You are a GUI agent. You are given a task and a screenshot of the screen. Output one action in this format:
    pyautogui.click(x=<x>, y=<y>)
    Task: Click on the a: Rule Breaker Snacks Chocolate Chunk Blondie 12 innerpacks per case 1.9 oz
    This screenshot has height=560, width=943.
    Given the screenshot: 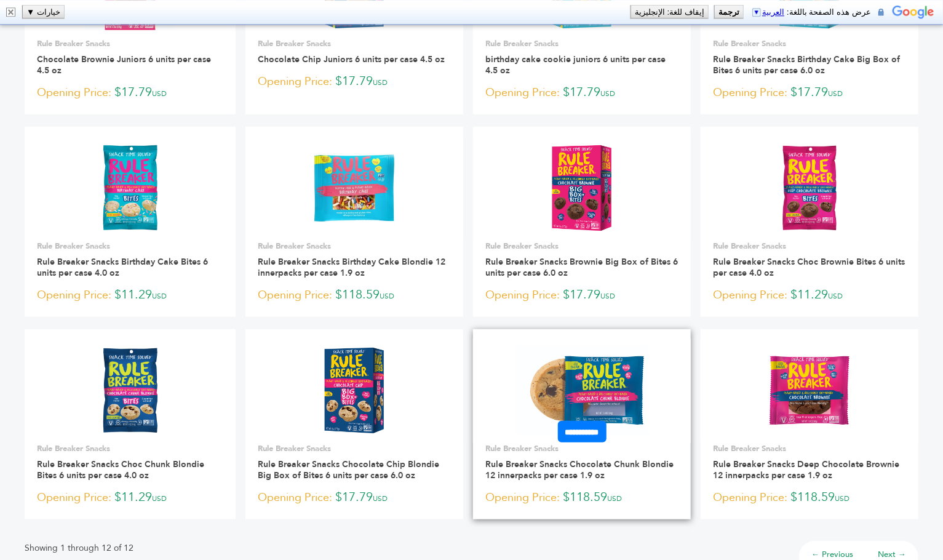 What is the action you would take?
    pyautogui.click(x=580, y=469)
    